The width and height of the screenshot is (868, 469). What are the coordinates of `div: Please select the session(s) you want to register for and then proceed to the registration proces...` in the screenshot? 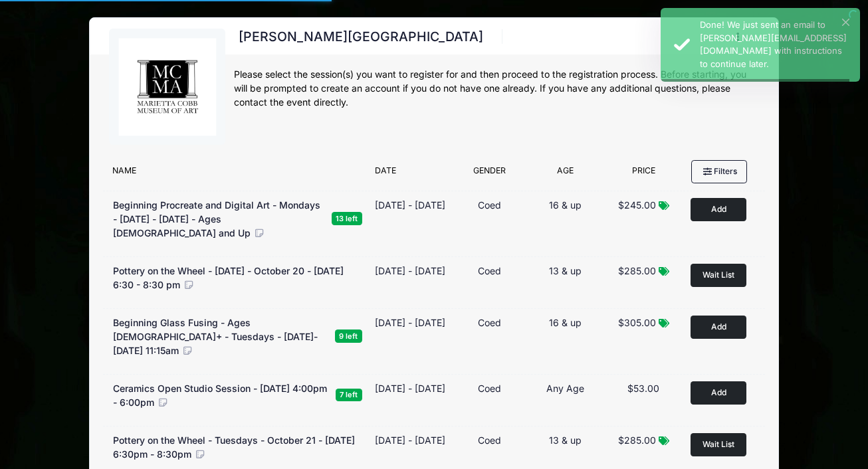 It's located at (496, 88).